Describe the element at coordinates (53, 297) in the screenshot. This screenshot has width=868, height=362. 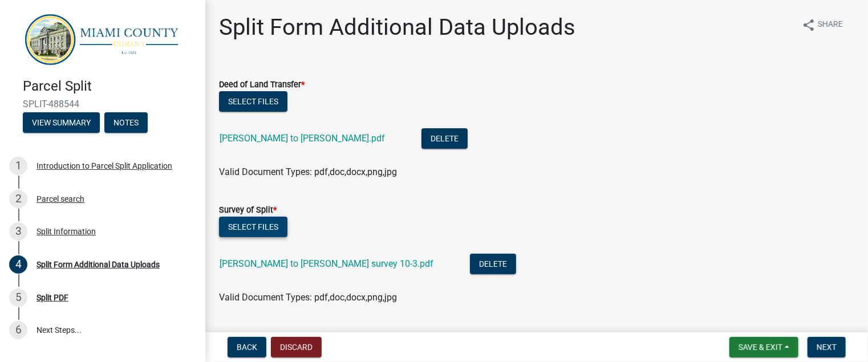
I see `div: Split PDF` at that location.